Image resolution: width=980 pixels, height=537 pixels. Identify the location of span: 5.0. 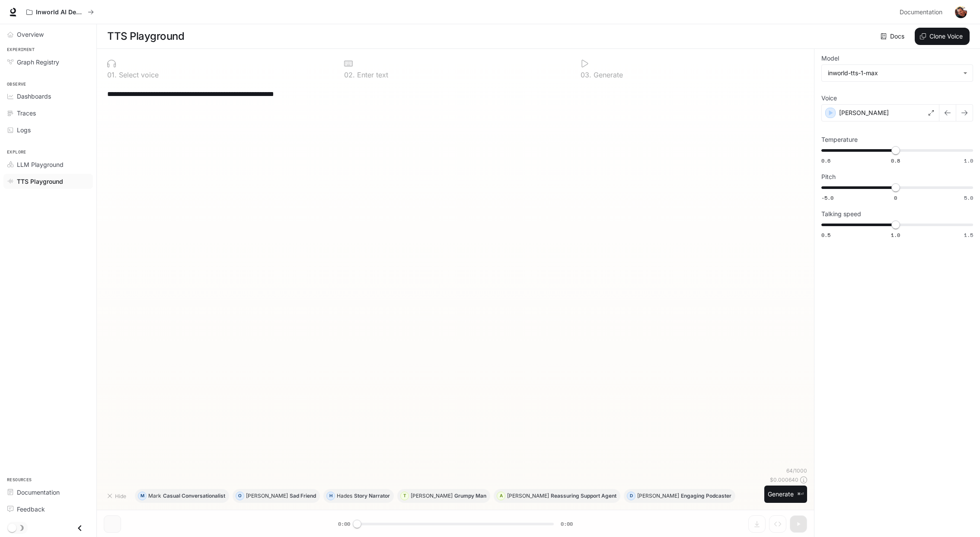
(968, 198).